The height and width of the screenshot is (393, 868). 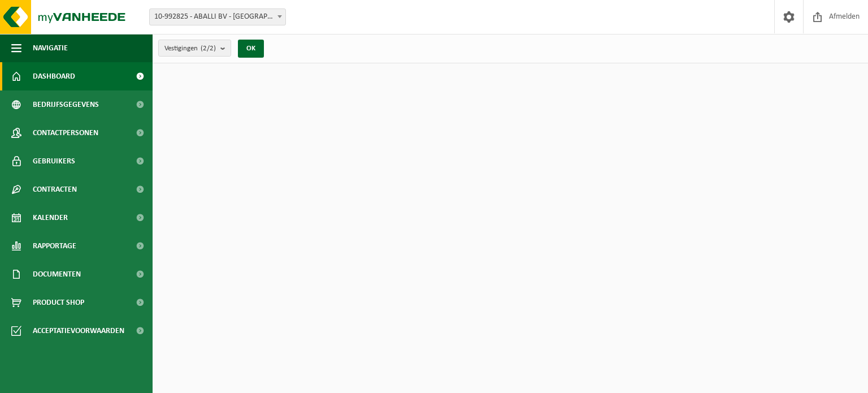 I want to click on span: Product Shop, so click(x=58, y=303).